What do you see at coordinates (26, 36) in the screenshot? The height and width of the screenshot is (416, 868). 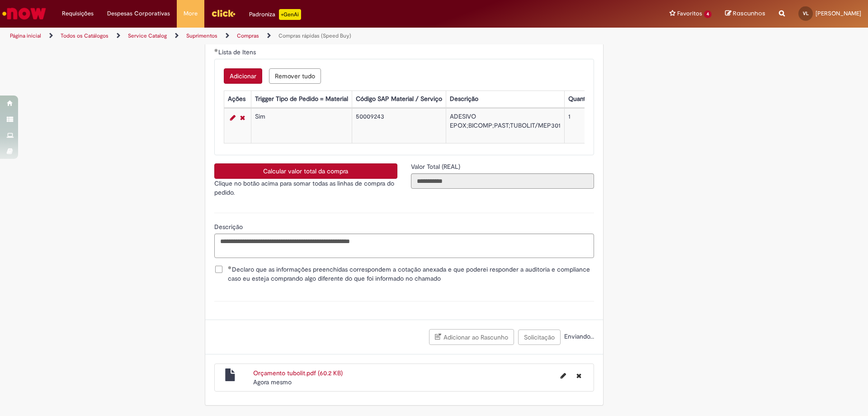 I see `a: Página inicial` at bounding box center [26, 36].